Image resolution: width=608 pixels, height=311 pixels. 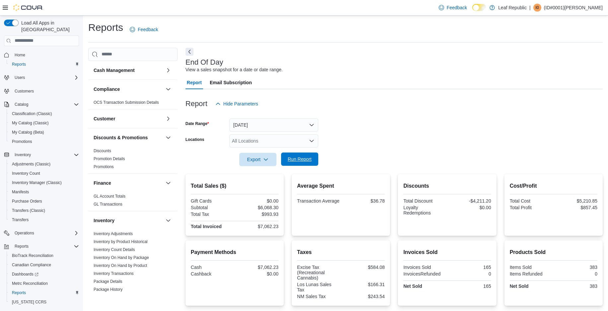 What do you see at coordinates (33, 256) in the screenshot?
I see `a: BioTrack Reconciliation` at bounding box center [33, 256].